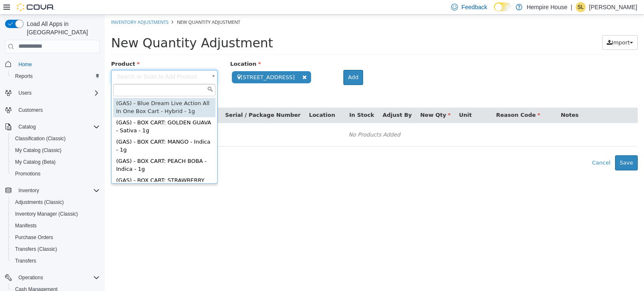 This screenshot has width=644, height=291. Describe the element at coordinates (59, 131) in the screenshot. I see `div: (GAS) - BOX CART: MANGO - Indica - 1g` at that location.